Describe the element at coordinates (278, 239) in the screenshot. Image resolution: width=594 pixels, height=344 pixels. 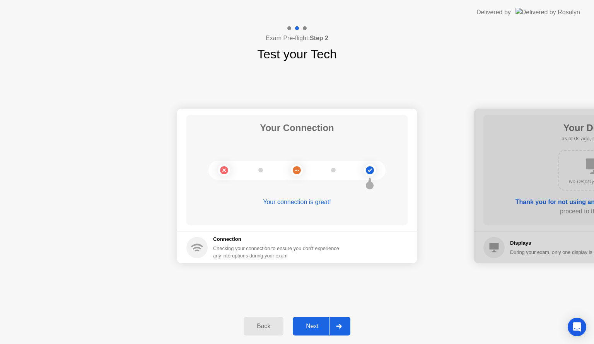
I see `h5: Connection` at that location.